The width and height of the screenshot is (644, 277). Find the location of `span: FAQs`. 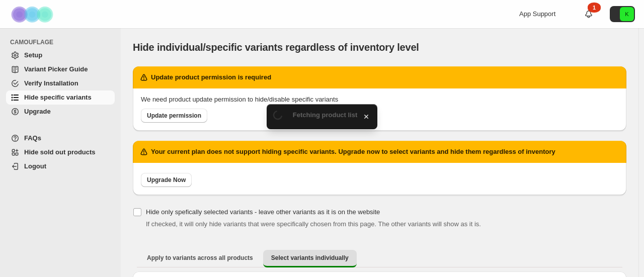

span: FAQs is located at coordinates (33, 138).